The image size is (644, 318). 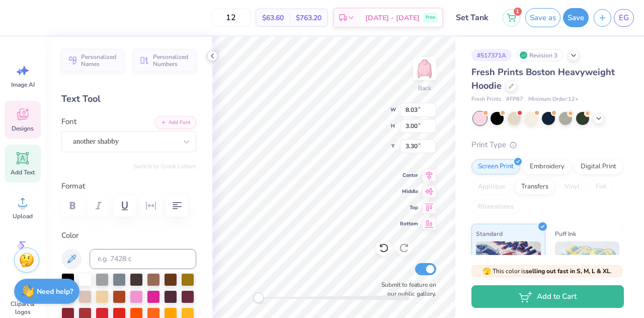 I want to click on div: Vinyl, so click(x=572, y=187).